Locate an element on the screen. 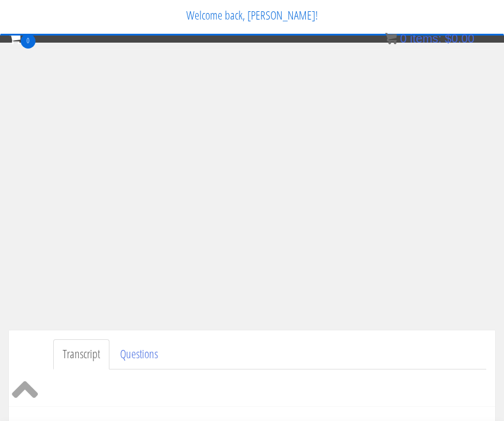 The width and height of the screenshot is (504, 421). a: 0 items: $0.00 is located at coordinates (429, 39).